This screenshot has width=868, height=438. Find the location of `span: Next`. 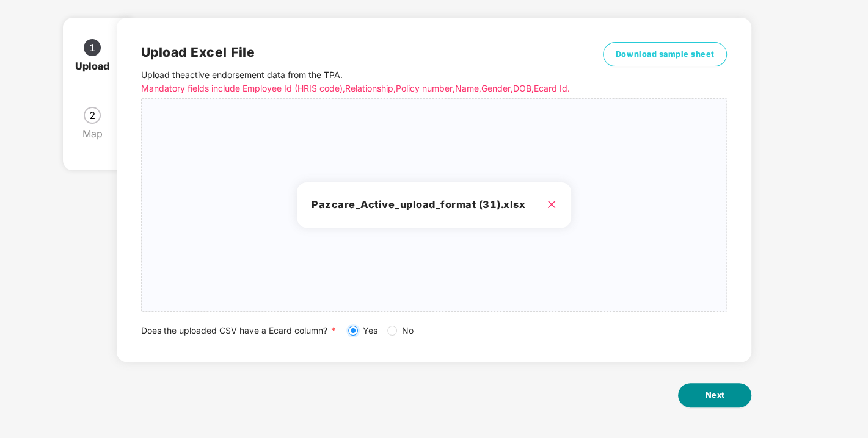

span: Next is located at coordinates (715, 396).